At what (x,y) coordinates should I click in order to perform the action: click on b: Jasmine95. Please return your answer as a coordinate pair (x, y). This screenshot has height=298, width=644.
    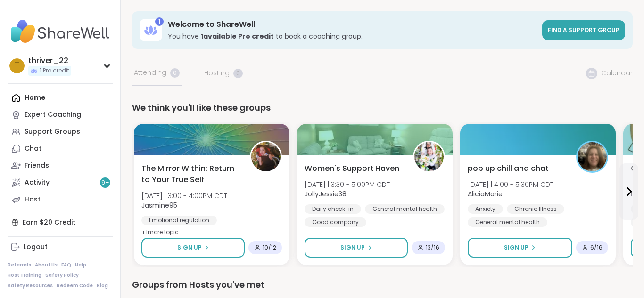
    Looking at the image, I should click on (160, 205).